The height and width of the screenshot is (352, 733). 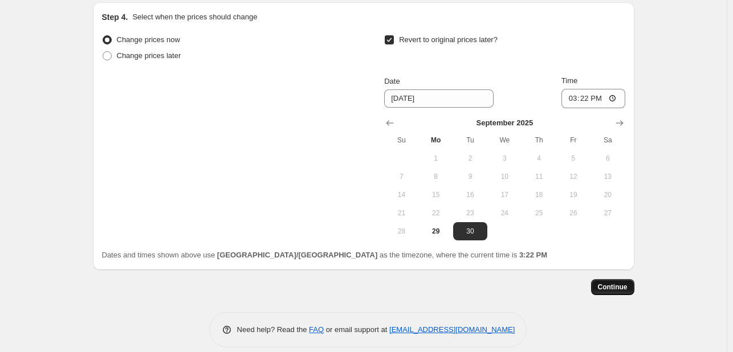 What do you see at coordinates (273, 330) in the screenshot?
I see `span: Need help? Read the` at bounding box center [273, 330].